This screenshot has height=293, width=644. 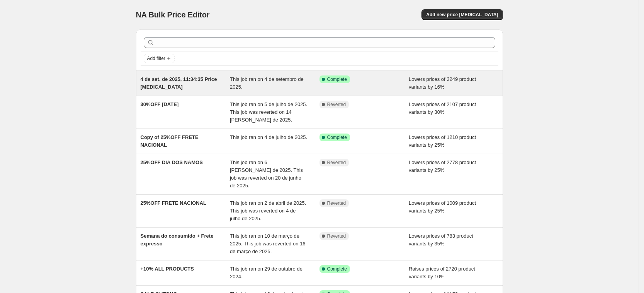 What do you see at coordinates (156, 58) in the screenshot?
I see `span: Add filter` at bounding box center [156, 58].